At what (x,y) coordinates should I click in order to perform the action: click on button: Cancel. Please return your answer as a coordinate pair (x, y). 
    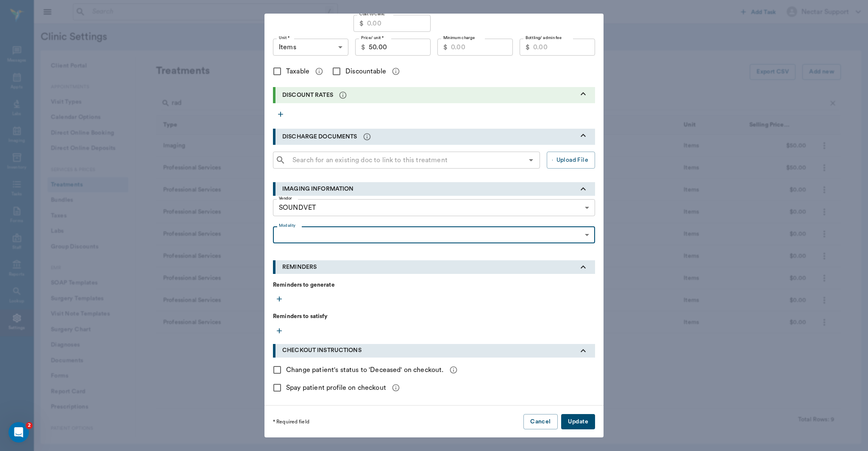
    Looking at the image, I should click on (541, 421).